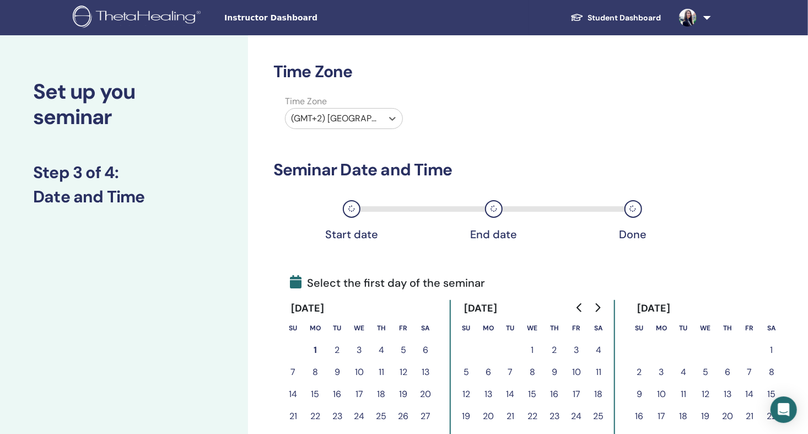 This screenshot has height=434, width=808. Describe the element at coordinates (124, 104) in the screenshot. I see `h2: Set up you seminar` at that location.